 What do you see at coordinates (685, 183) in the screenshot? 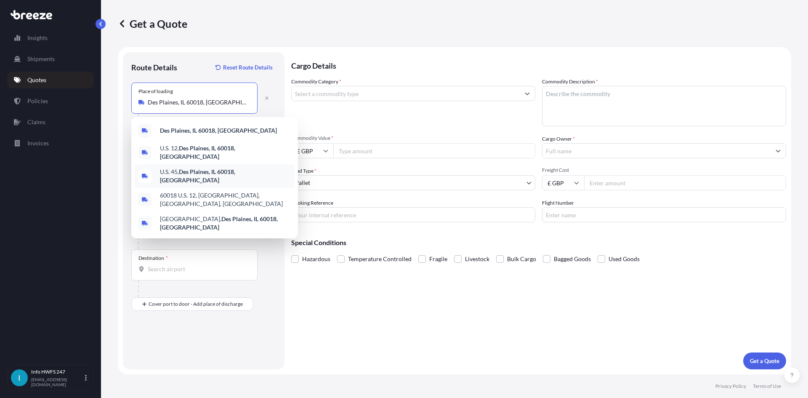
I see `input: Enter amount` at bounding box center [685, 183].